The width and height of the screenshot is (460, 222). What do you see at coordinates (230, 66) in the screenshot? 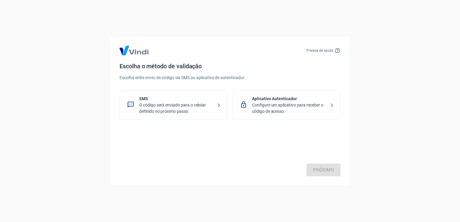
I see `h4: Escolha o método de validação` at bounding box center [230, 66].